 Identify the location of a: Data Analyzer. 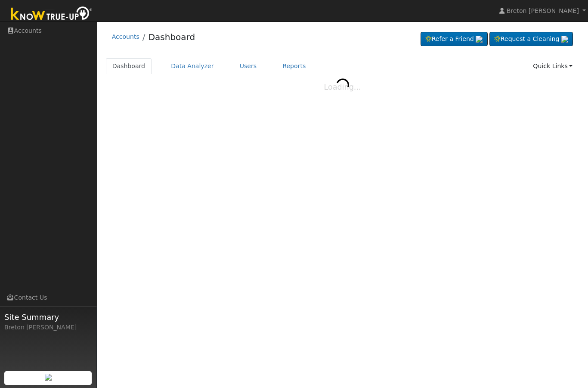
(193, 66).